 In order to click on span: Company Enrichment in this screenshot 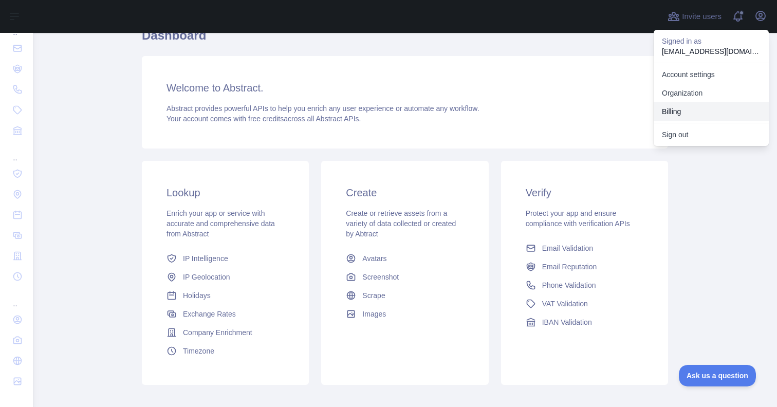, I will do `click(217, 332)`.